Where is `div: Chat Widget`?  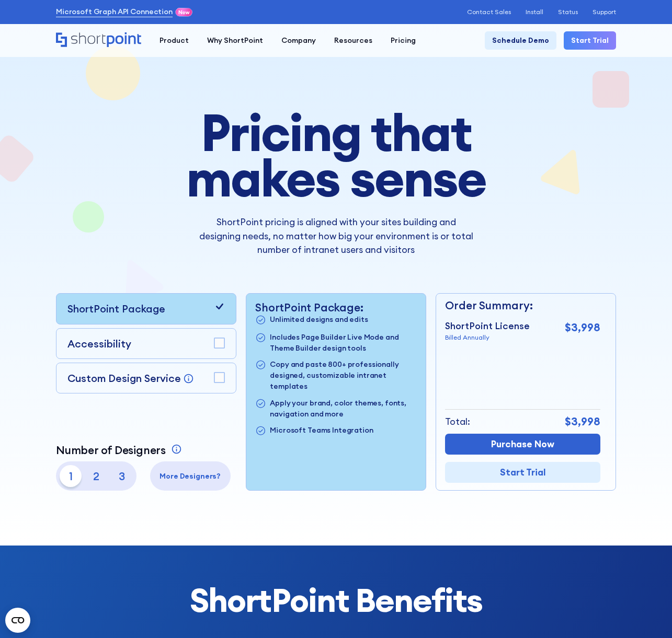
div: Chat Widget is located at coordinates (578, 578).